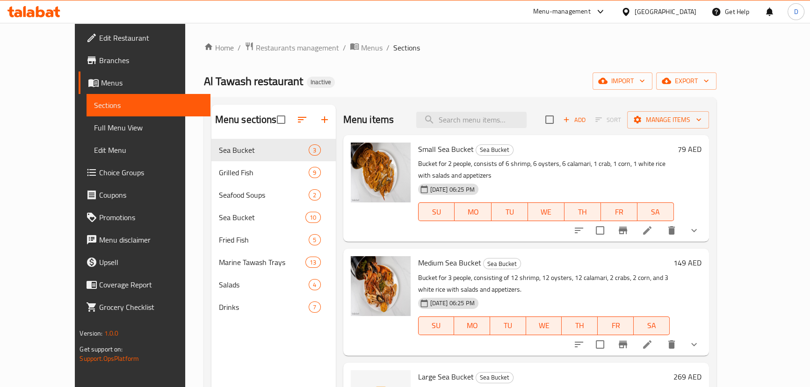  I want to click on nav: breadcrumb, so click(460, 48).